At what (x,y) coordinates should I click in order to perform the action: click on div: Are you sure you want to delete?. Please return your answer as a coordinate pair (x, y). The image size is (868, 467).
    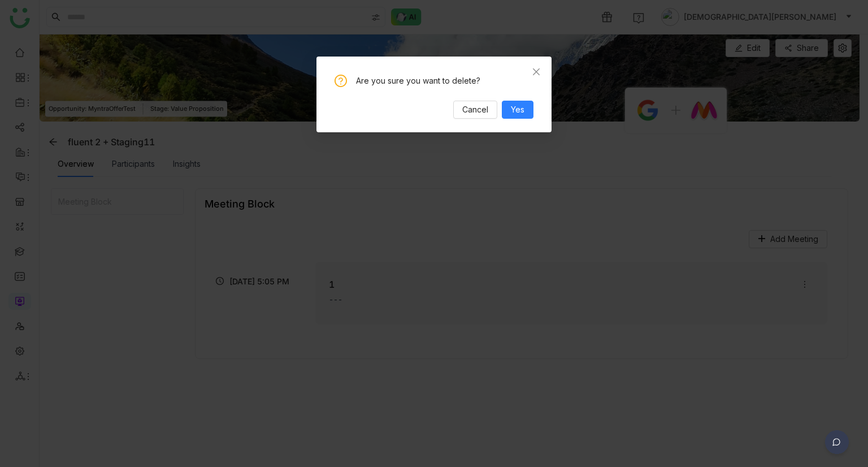
    Looking at the image, I should click on (445, 81).